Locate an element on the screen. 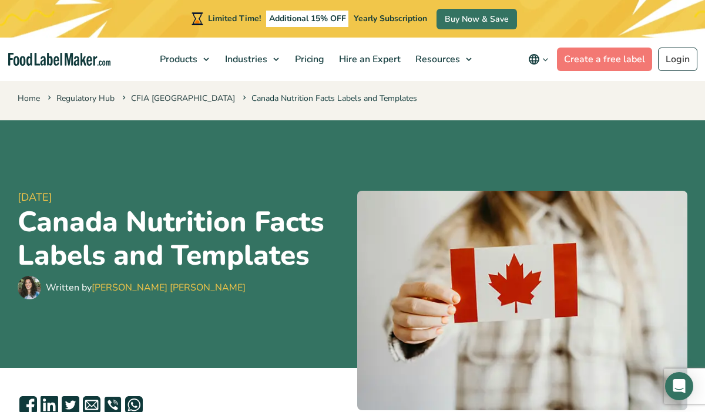 The height and width of the screenshot is (412, 705). span: Yearly Subscription is located at coordinates (390, 18).